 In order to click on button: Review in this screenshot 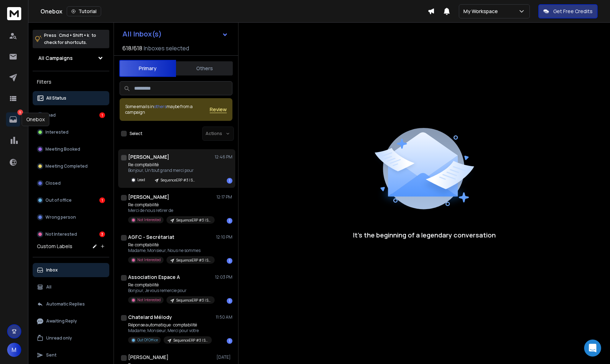, I will do `click(218, 109)`.